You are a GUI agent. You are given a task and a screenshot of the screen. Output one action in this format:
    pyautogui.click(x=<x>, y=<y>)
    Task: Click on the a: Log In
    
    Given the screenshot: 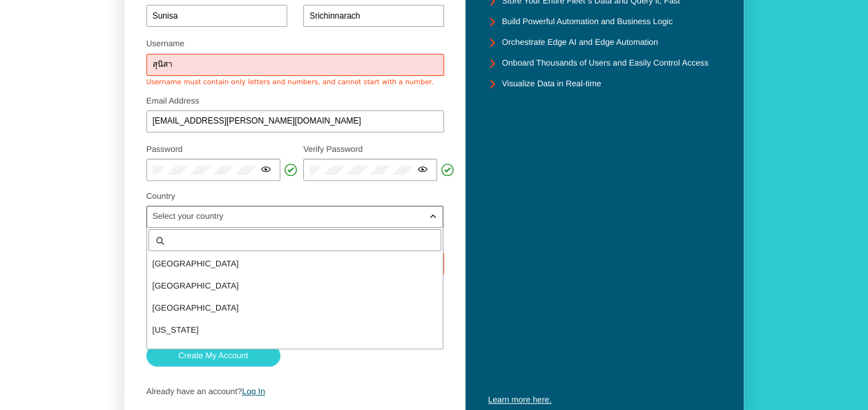 What is the action you would take?
    pyautogui.click(x=252, y=392)
    